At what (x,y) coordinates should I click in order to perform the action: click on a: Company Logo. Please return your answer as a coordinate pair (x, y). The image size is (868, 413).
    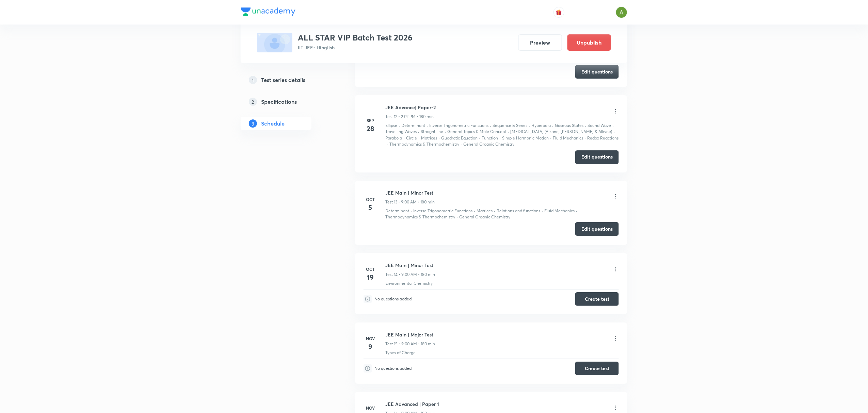
    Looking at the image, I should click on (268, 12).